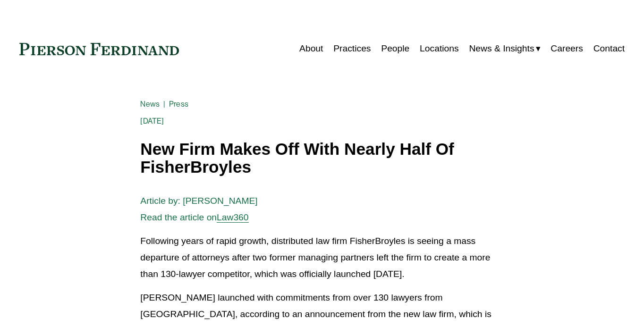 The width and height of the screenshot is (644, 327). I want to click on a: Law360, so click(233, 217).